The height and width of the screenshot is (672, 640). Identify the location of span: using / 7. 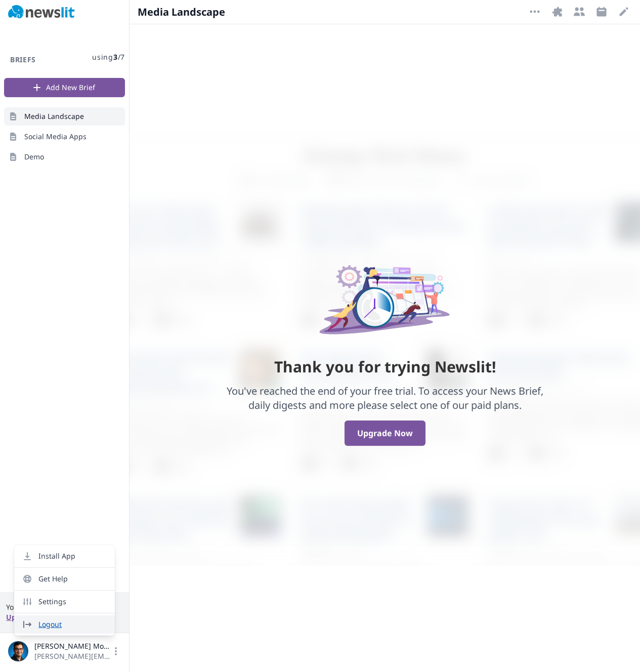
(108, 58).